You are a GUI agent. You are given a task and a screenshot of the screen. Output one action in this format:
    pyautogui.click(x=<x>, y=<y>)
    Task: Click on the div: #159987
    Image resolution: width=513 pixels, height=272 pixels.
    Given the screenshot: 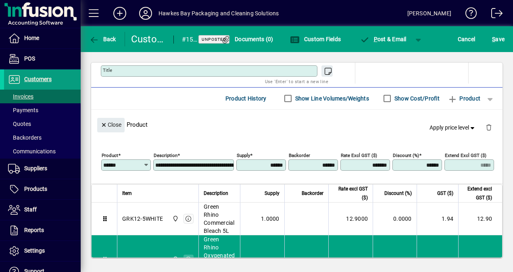 What is the action you would take?
    pyautogui.click(x=189, y=40)
    